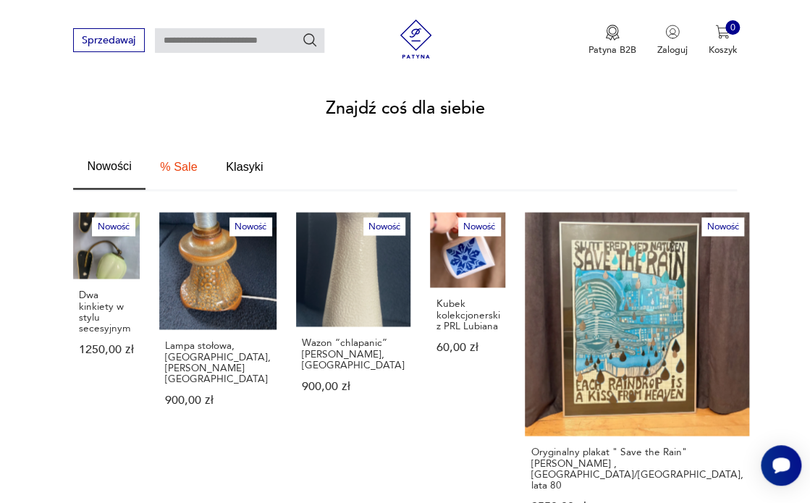 This screenshot has height=503, width=810. Describe the element at coordinates (244, 166) in the screenshot. I see `span: Klasyki` at that location.